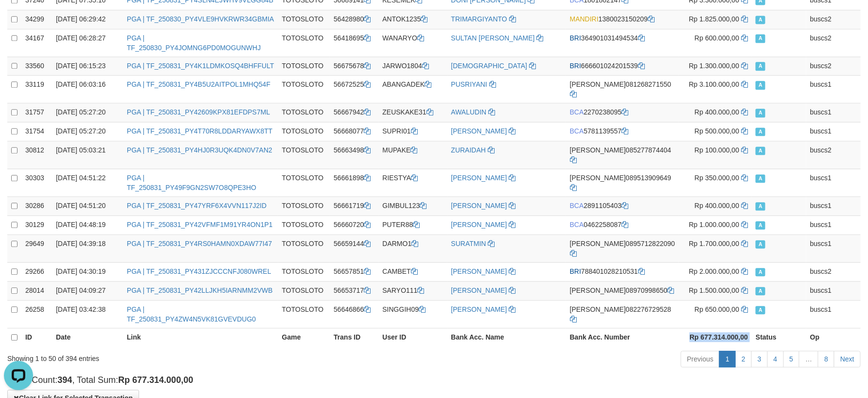 This screenshot has width=868, height=398. Describe the element at coordinates (714, 271) in the screenshot. I see `span: Rp 2.000.000,00` at that location.